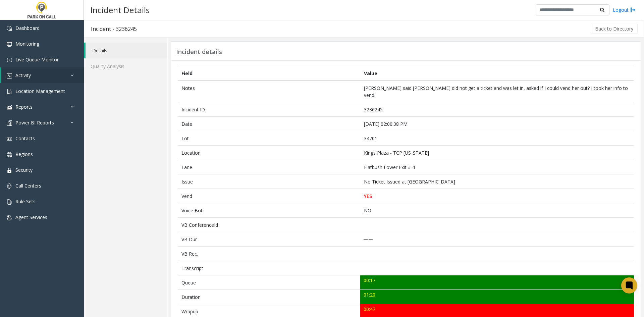 The height and width of the screenshot is (317, 644). Describe the element at coordinates (27, 43) in the screenshot. I see `span: Monitoring` at that location.